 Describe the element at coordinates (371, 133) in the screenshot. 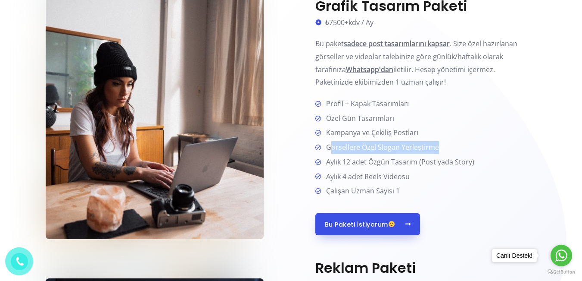

I see `span: Kampanya ve Çekiliş Postları` at that location.